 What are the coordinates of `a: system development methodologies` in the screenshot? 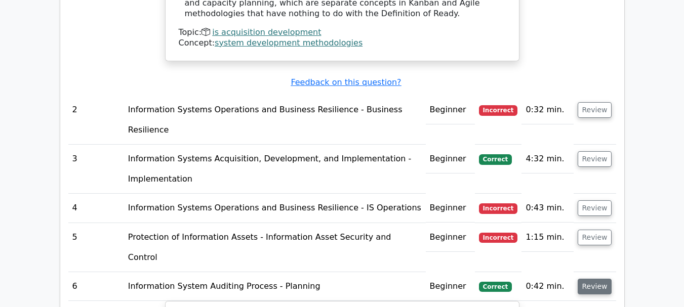 It's located at (289, 43).